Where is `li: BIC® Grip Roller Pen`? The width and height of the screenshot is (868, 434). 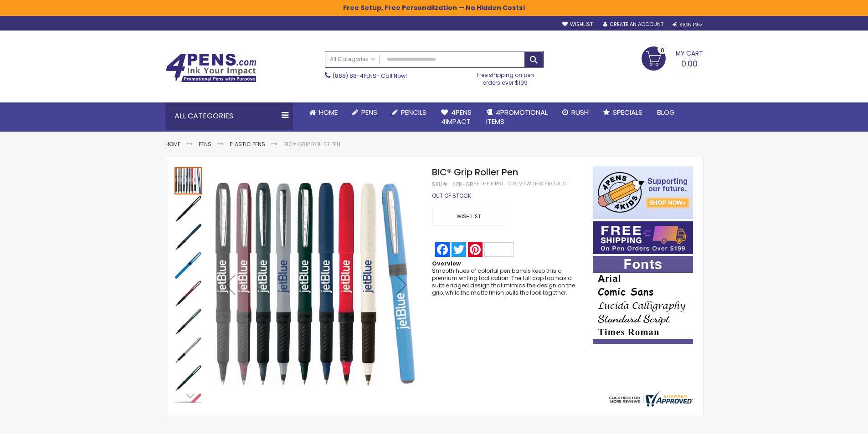 li: BIC® Grip Roller Pen is located at coordinates (312, 144).